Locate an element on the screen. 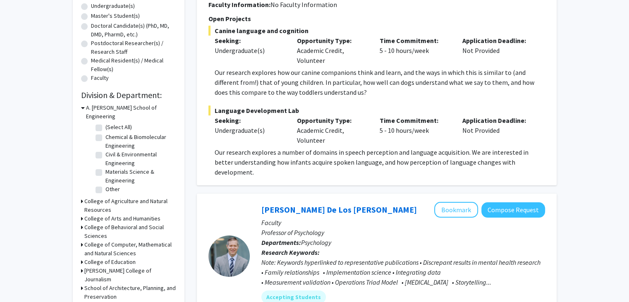 Image resolution: width=629 pixels, height=302 pixels. h3: College of Education is located at coordinates (110, 262).